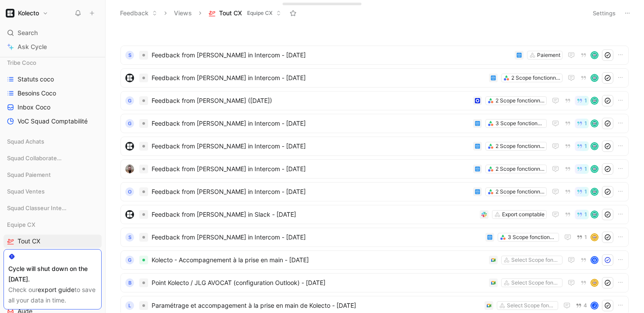 The image size is (644, 313). I want to click on div: Q, so click(595, 260).